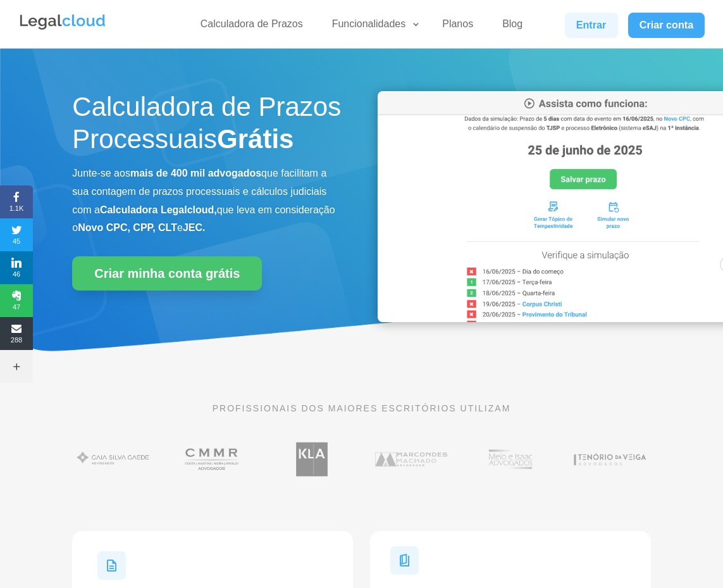 The image size is (723, 588). I want to click on p: Junte-se aos que facilitam a sua contagem de prazos processuais e cálculos judiciais com a que le..., so click(209, 201).